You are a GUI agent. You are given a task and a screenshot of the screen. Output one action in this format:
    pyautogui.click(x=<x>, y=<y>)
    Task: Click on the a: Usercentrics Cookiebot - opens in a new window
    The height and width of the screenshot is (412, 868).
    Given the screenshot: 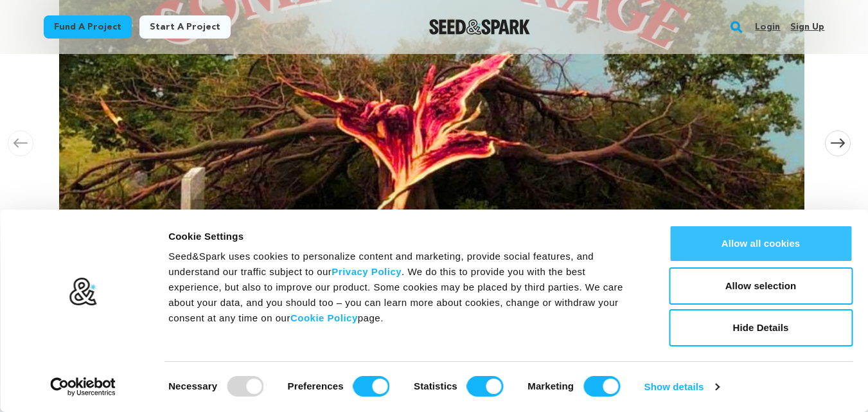 What is the action you would take?
    pyautogui.click(x=82, y=387)
    